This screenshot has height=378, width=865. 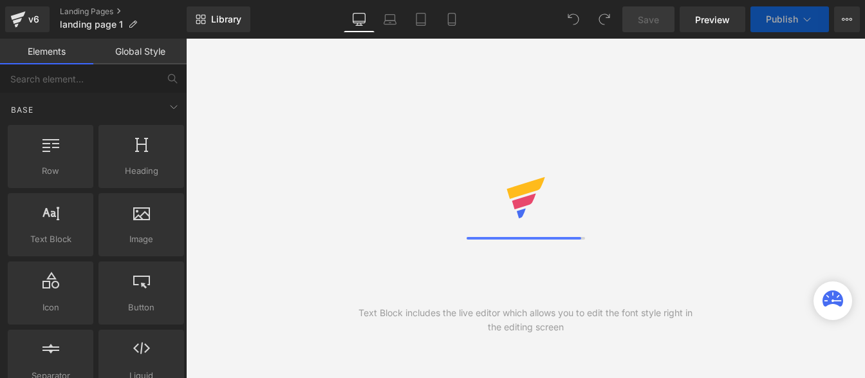 What do you see at coordinates (141, 307) in the screenshot?
I see `span: Button` at bounding box center [141, 307].